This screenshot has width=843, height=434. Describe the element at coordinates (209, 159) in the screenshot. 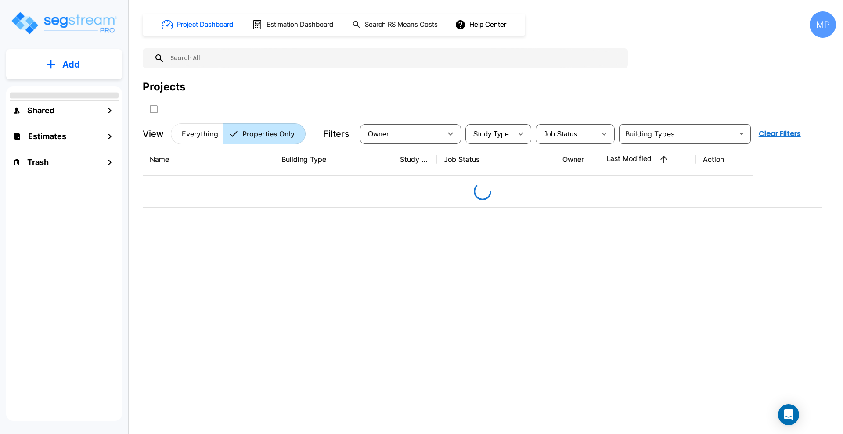

I see `th: Name` at that location.